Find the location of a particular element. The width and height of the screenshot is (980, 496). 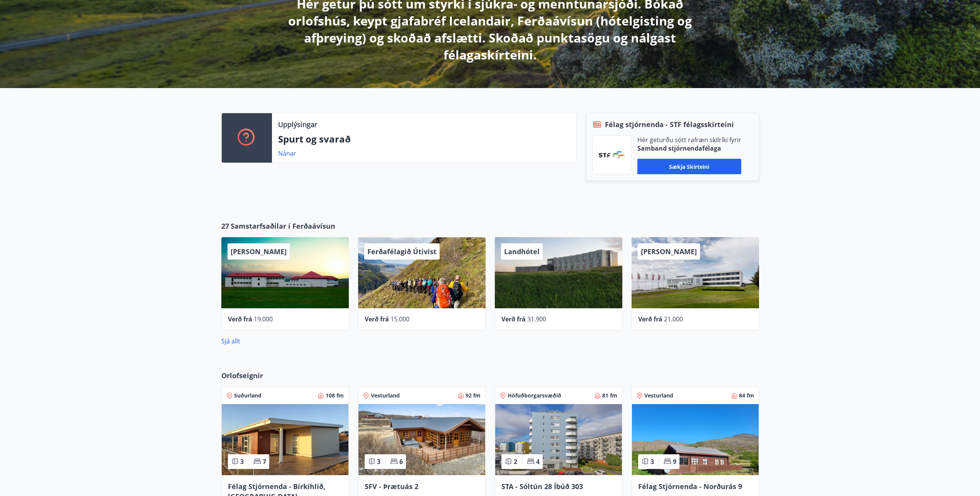

p: Spurt og svarað is located at coordinates (424, 139).